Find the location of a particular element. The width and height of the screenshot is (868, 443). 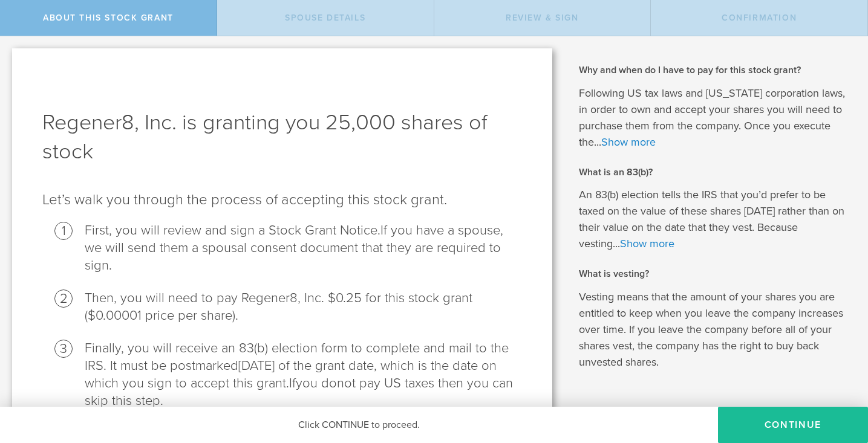

h2: What is vesting? is located at coordinates (714, 274).